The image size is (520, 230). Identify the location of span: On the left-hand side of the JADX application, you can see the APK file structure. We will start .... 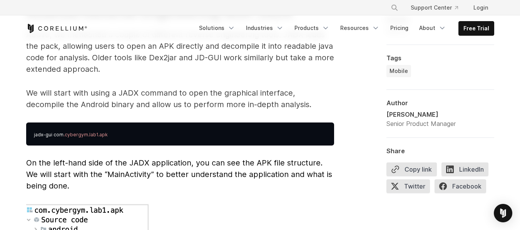
(179, 175).